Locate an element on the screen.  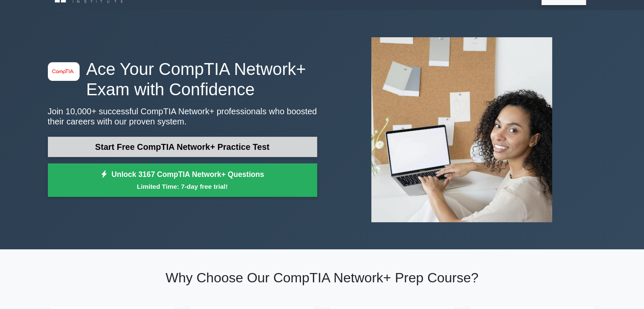
p: Join 10,000+ successful CompTIA Network+ professionals who boosted their careers with our proven ... is located at coordinates (182, 116).